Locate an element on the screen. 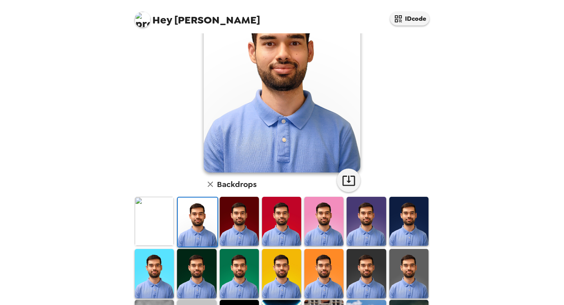 The height and width of the screenshot is (305, 564). span: Hey is located at coordinates (162, 20).